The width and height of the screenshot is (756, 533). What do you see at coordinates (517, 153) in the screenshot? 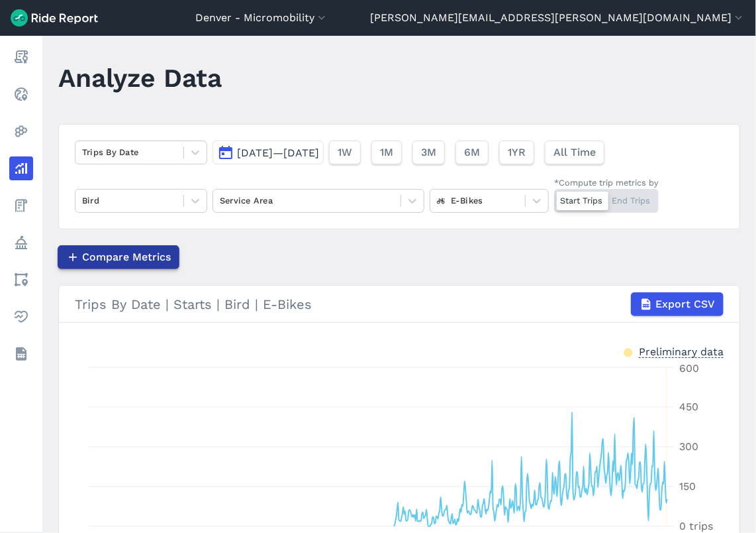
I see `span: 1YR` at bounding box center [517, 153].